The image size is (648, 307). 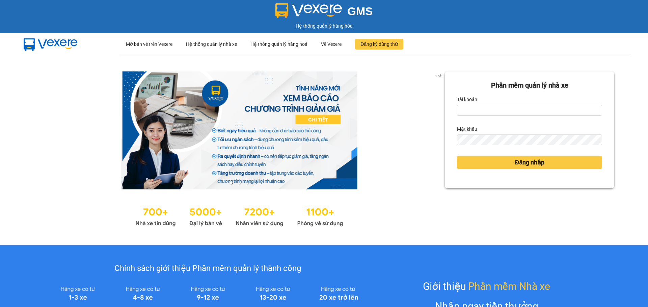 What do you see at coordinates (239, 183) in the screenshot?
I see `li: slide item 2` at bounding box center [239, 183].